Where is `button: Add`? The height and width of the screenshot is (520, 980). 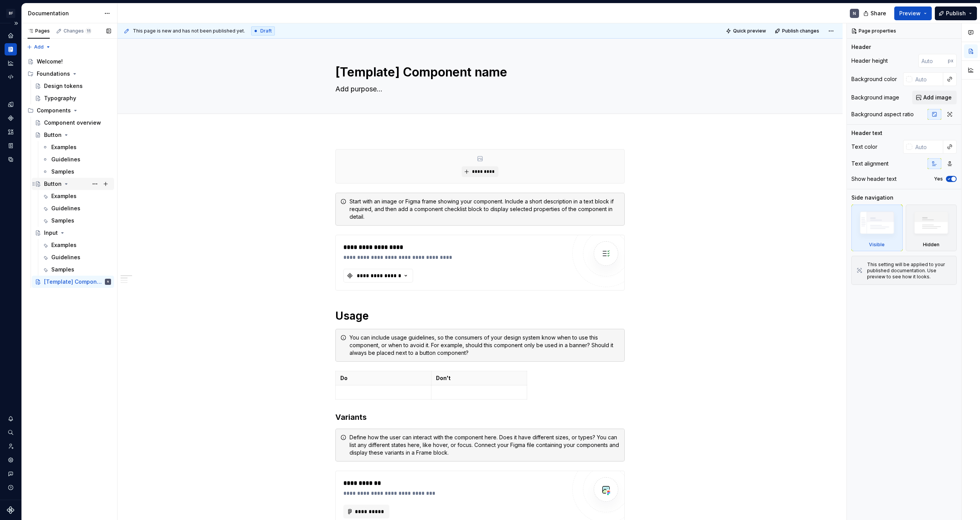 button: Add is located at coordinates (39, 47).